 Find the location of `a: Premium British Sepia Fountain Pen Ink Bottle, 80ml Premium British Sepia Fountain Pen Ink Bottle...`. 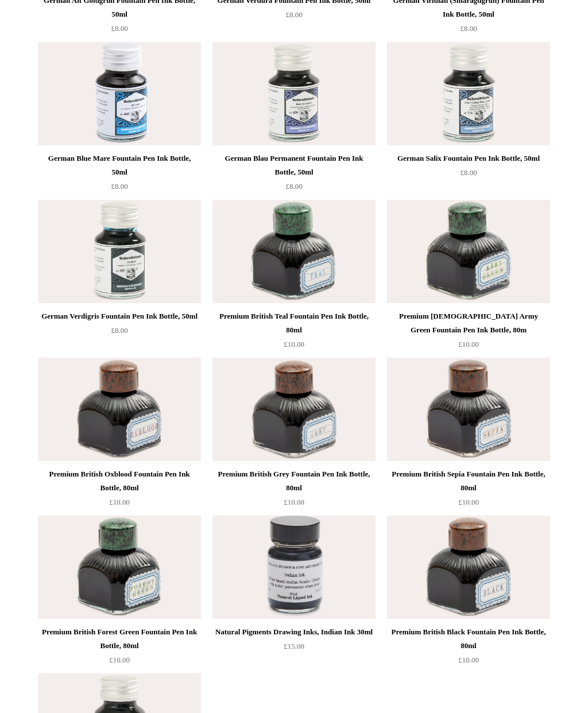

a: Premium British Sepia Fountain Pen Ink Bottle, 80ml Premium British Sepia Fountain Pen Ink Bottle... is located at coordinates (469, 410).